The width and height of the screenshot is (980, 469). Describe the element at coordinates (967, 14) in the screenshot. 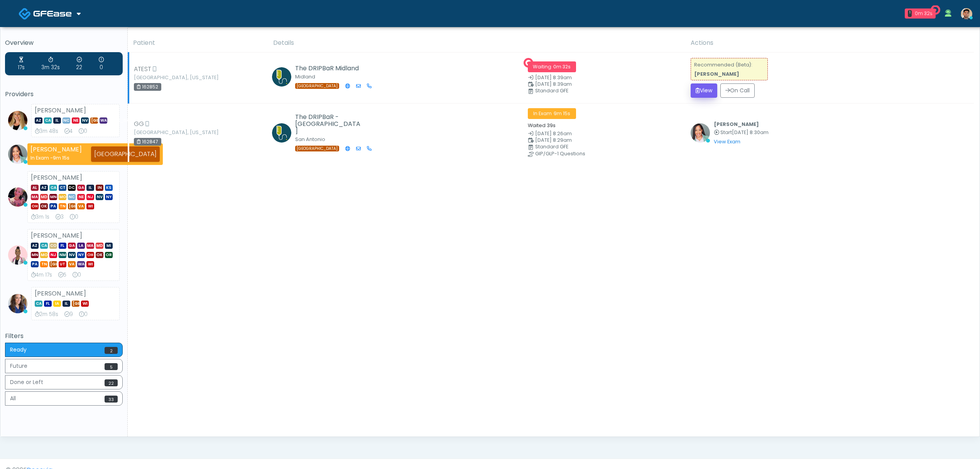

I see `img: Kenner Medina` at that location.